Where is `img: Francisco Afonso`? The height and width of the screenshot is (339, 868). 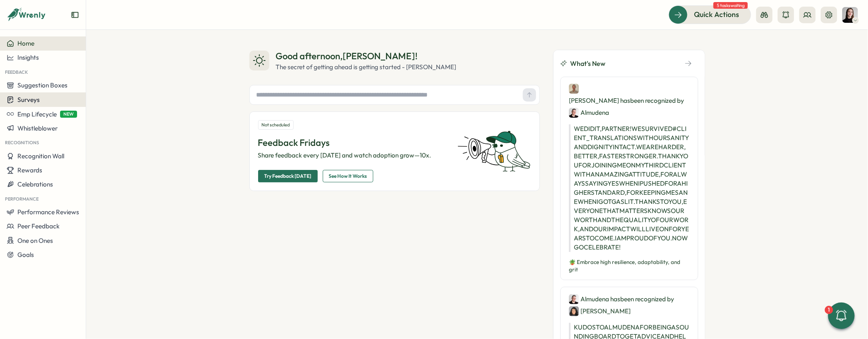
img: Francisco Afonso is located at coordinates (574, 89).